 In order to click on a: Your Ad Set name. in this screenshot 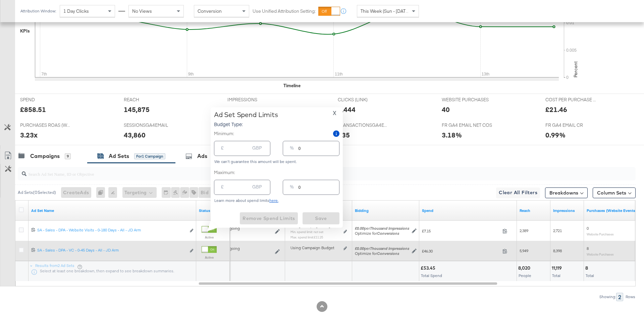, I will do `click(113, 210)`.